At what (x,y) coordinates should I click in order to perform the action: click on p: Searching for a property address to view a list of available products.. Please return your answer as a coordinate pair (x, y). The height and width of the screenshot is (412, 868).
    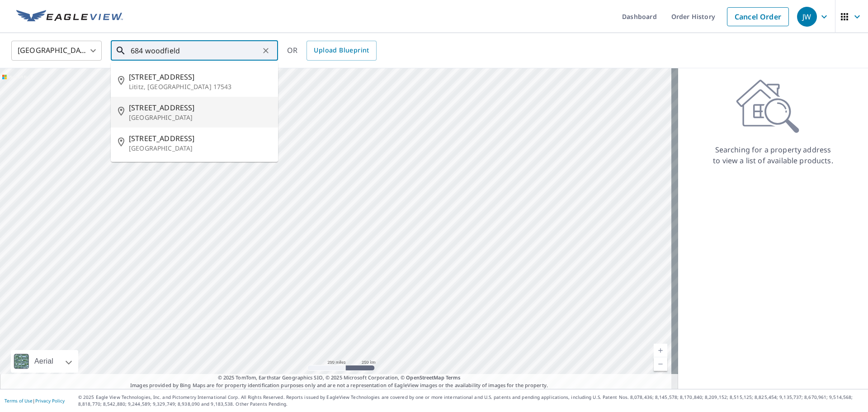
    Looking at the image, I should click on (772, 156).